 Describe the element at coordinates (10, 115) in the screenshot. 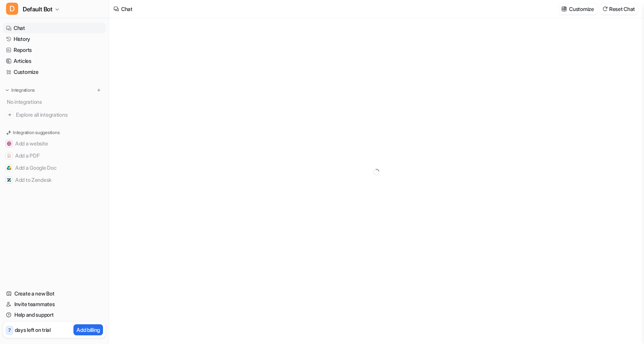

I see `img: explore all integrations` at that location.